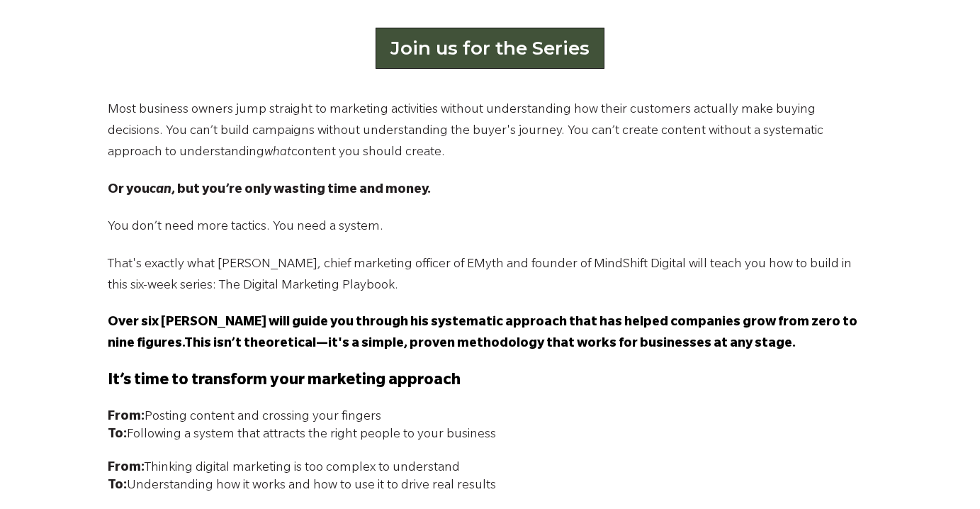 This screenshot has width=980, height=509. I want to click on em: what, so click(278, 153).